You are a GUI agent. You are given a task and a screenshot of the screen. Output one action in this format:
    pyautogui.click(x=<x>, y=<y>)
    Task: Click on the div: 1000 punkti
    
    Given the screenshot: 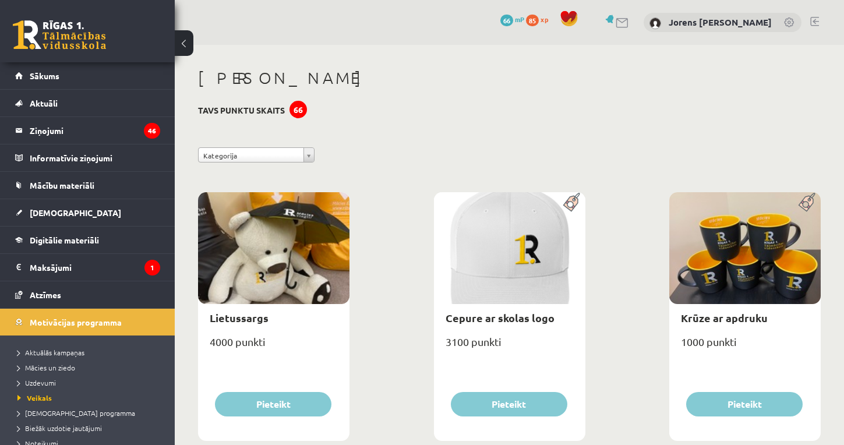 What is the action you would take?
    pyautogui.click(x=745, y=347)
    